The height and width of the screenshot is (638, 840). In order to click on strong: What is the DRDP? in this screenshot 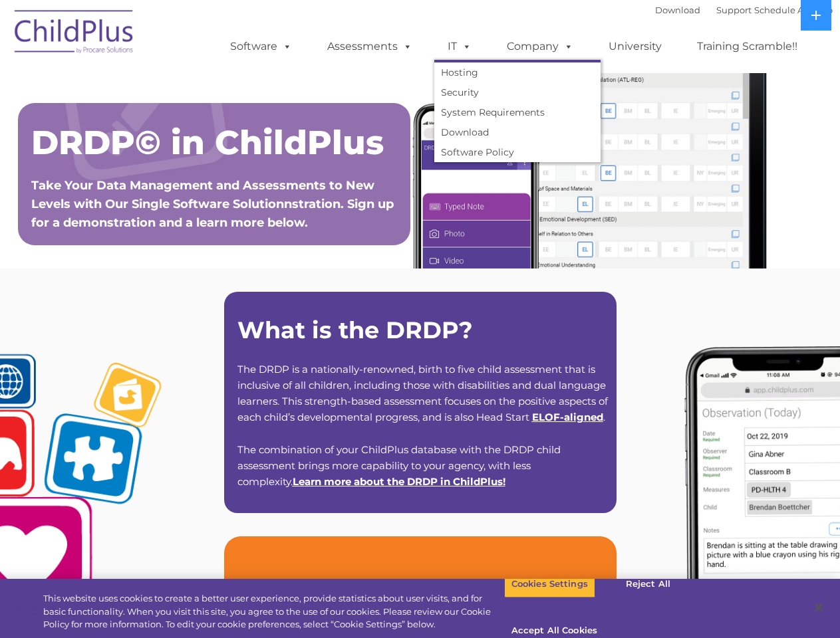, I will do `click(355, 329)`.